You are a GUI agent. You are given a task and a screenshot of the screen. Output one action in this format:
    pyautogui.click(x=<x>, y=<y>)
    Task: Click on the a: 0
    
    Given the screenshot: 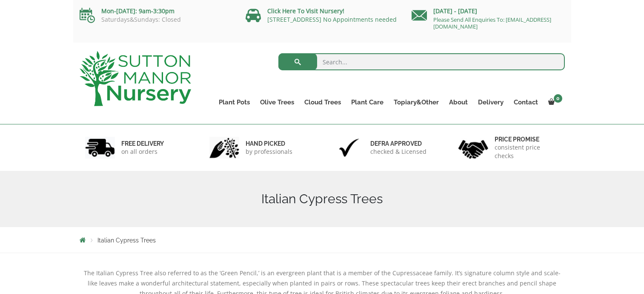 What is the action you would take?
    pyautogui.click(x=554, y=102)
    